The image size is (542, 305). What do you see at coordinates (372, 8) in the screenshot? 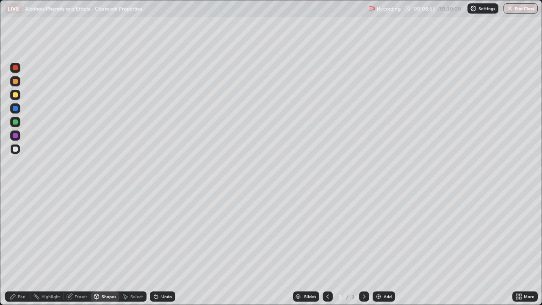
I see `img: recording.375f2c34.svg` at bounding box center [372, 8].